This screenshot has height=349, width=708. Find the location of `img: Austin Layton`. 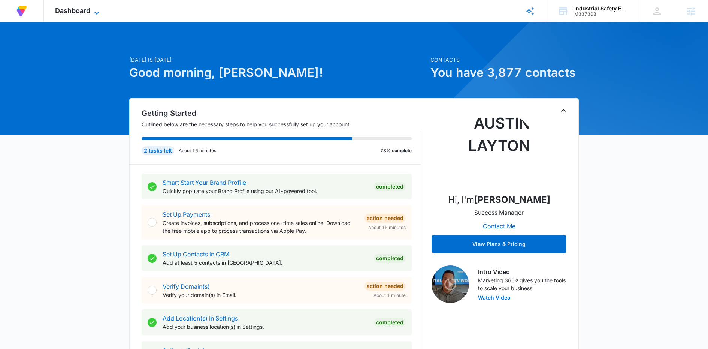

img: Austin Layton is located at coordinates (499, 149).